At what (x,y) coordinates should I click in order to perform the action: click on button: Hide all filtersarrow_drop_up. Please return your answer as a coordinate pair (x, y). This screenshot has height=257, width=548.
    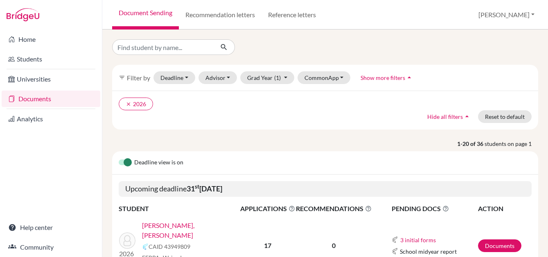
    Looking at the image, I should click on (449, 116).